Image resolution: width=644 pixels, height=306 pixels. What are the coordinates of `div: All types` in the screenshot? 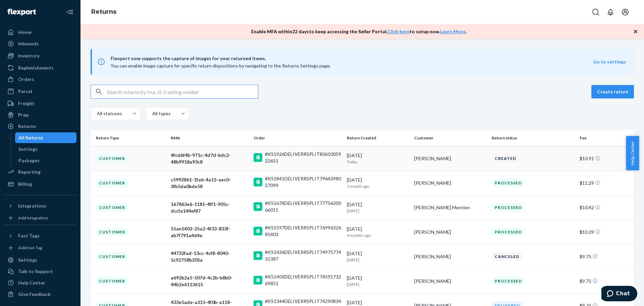 It's located at (161, 114).